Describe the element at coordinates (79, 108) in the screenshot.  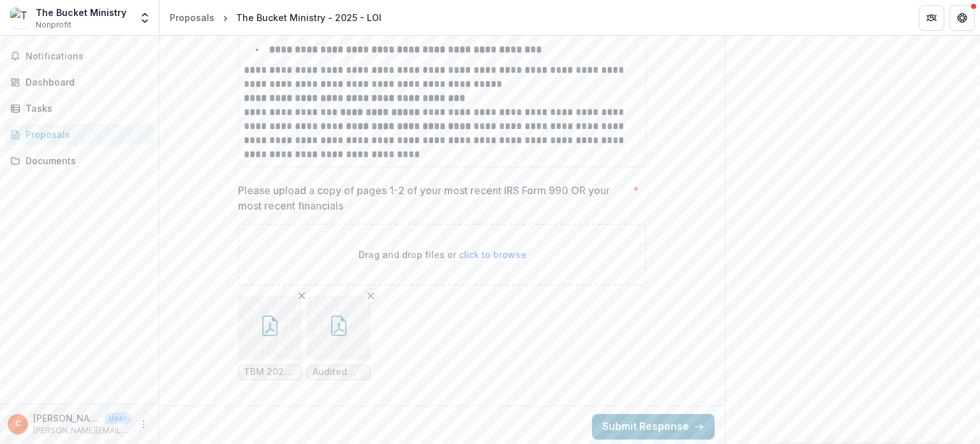
I see `a: Tasks` at that location.